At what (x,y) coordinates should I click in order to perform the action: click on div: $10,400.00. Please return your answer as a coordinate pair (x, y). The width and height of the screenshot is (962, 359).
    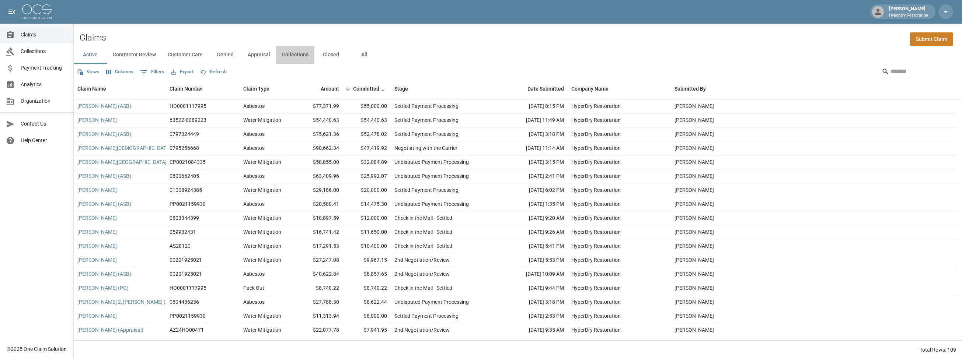
    Looking at the image, I should click on (367, 247).